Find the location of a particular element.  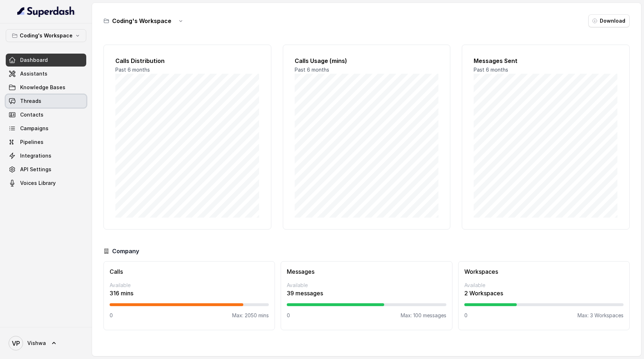

span: Voices Library is located at coordinates (38, 183).